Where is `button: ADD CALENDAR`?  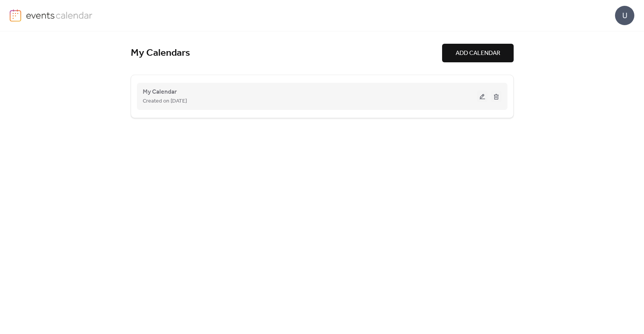
button: ADD CALENDAR is located at coordinates (478, 53).